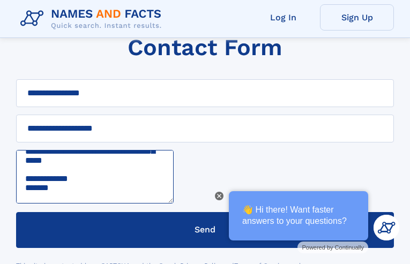 The width and height of the screenshot is (410, 264). Describe the element at coordinates (333, 248) in the screenshot. I see `a: Powered by Continually` at that location.